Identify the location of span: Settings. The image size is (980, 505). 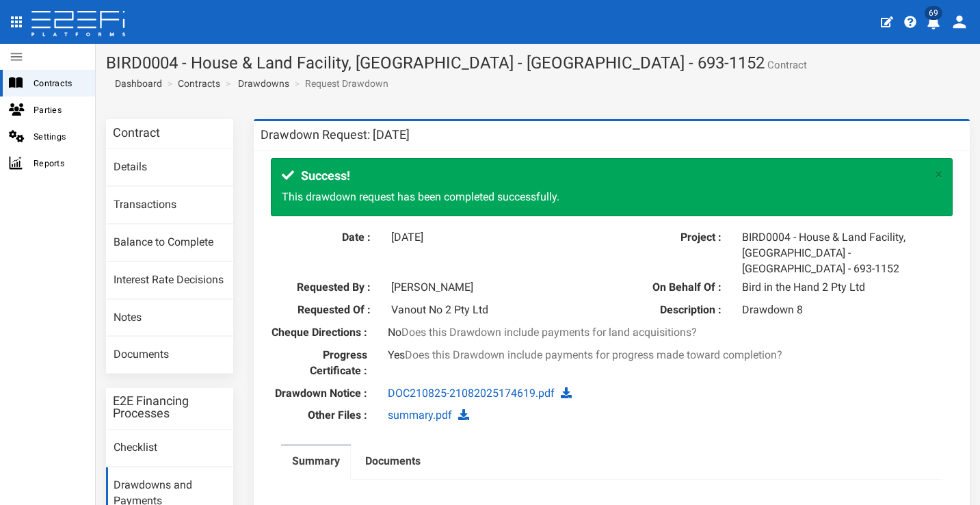
(59, 136).